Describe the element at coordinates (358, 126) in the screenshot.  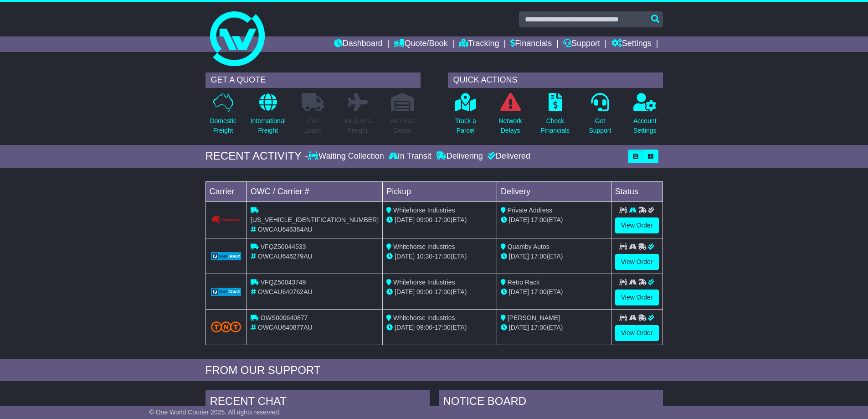
I see `p: Air & Sea Freight` at that location.